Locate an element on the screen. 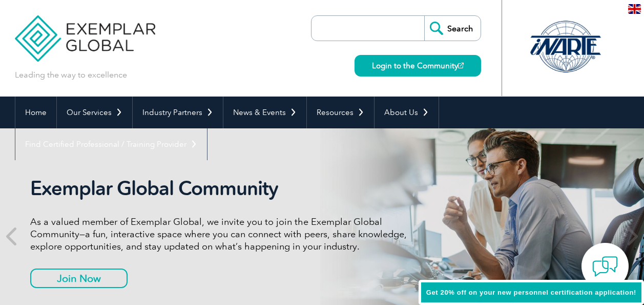 The height and width of the screenshot is (305, 644). a: About Us is located at coordinates (407, 113).